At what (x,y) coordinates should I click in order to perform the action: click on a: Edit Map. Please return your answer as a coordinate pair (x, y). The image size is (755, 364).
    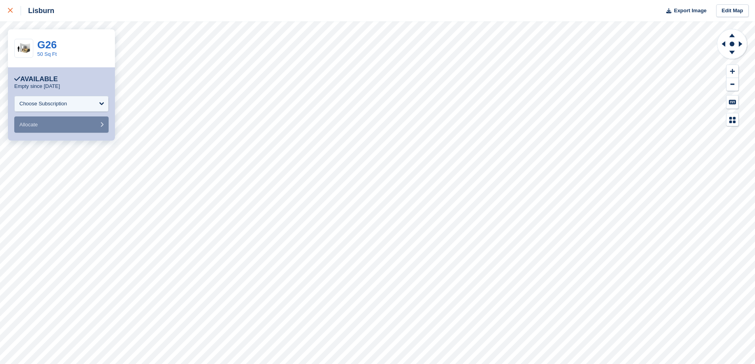
    Looking at the image, I should click on (732, 11).